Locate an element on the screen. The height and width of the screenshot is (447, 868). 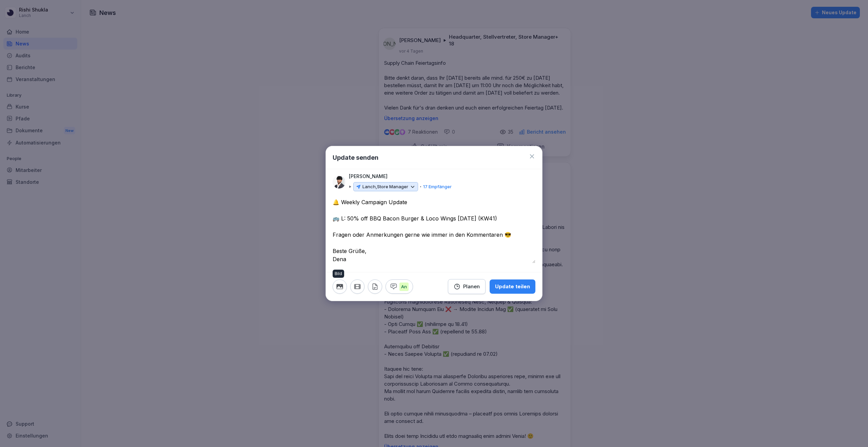
p: Bild is located at coordinates (339, 274).